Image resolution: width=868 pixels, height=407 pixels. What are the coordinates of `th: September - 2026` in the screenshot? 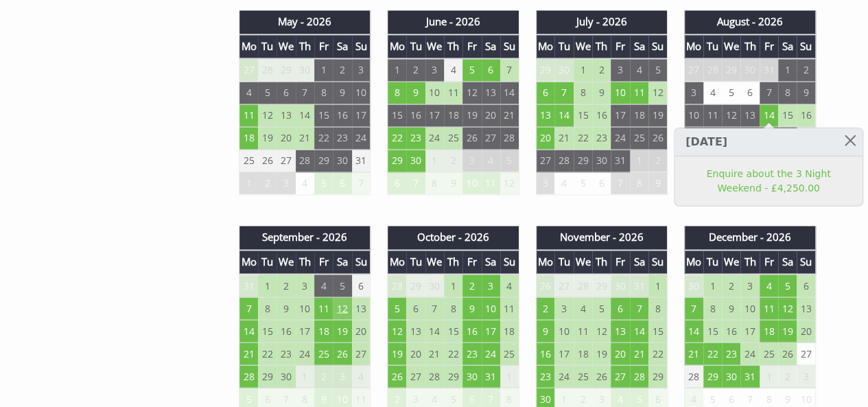 It's located at (305, 238).